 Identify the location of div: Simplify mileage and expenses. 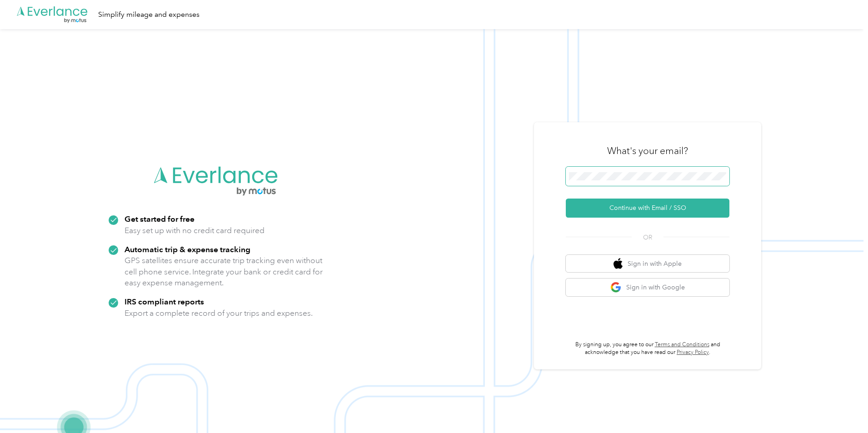
(149, 14).